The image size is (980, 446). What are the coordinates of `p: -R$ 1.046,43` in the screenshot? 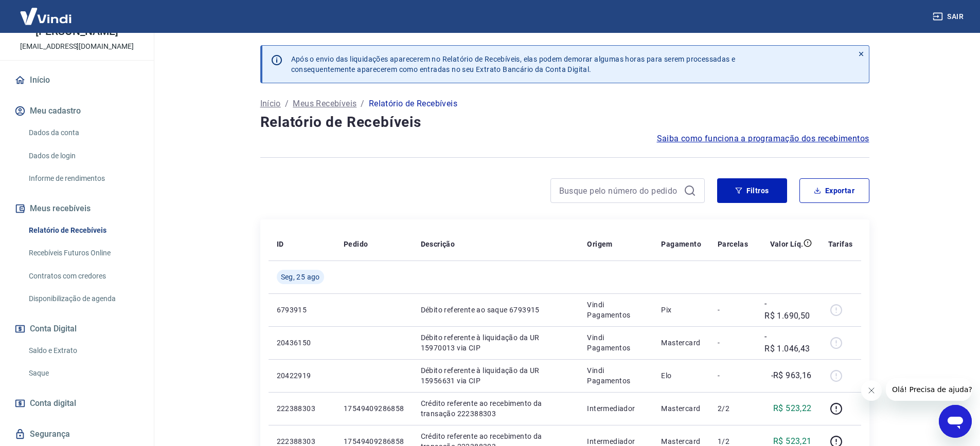 It's located at (787, 343).